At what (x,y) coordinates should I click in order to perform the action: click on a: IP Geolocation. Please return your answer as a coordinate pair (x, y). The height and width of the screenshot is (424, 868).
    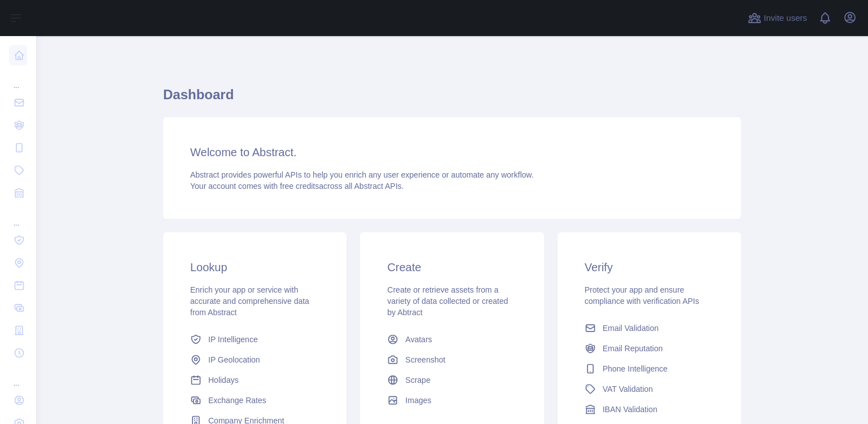
    Looking at the image, I should click on (254, 360).